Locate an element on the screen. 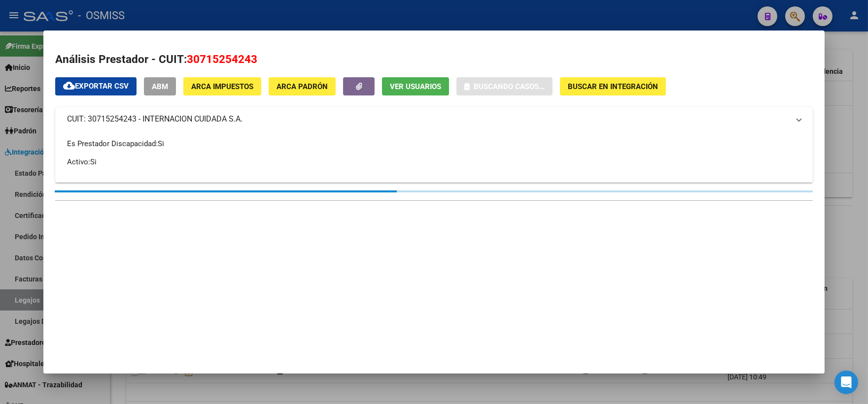 This screenshot has width=868, height=404. span: ARCA Impuestos is located at coordinates (222, 86).